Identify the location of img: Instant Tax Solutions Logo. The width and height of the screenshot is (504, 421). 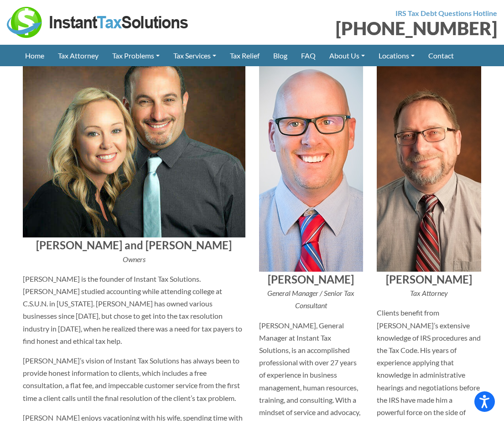
(98, 22).